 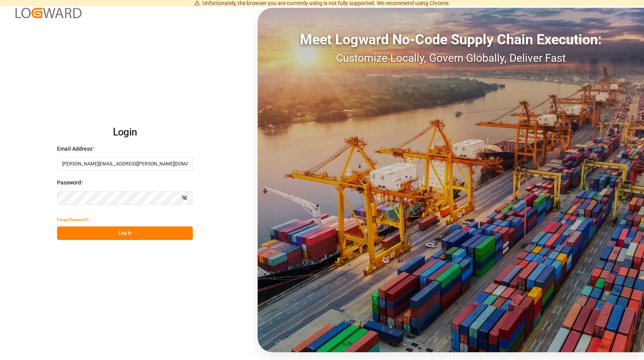 I want to click on button: Log In, so click(x=125, y=233).